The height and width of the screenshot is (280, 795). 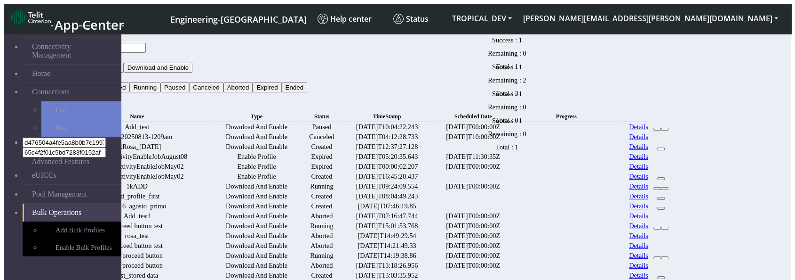 I want to click on button: TROPICAL_DEV, so click(x=482, y=18).